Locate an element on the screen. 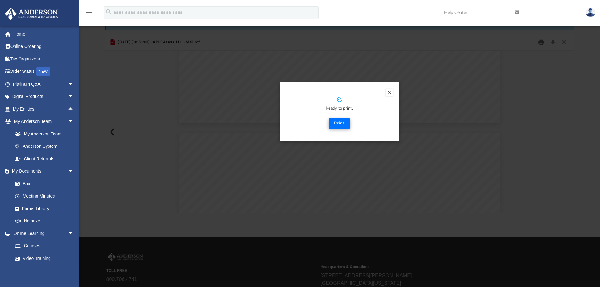 The height and width of the screenshot is (287, 600). div: Preview is located at coordinates (339, 123).